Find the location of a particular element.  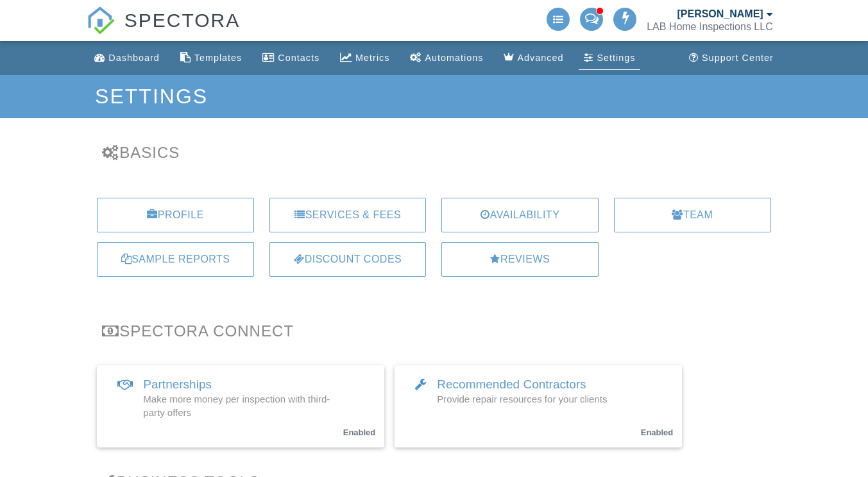

div: Profile is located at coordinates (175, 215).